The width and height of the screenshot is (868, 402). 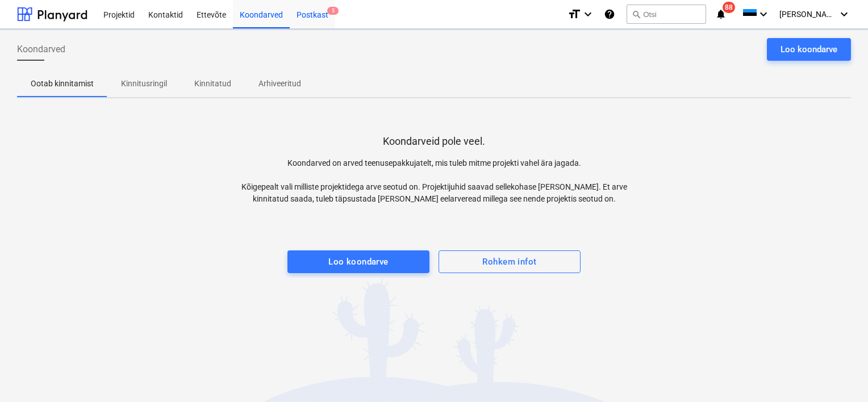 What do you see at coordinates (332, 10) in the screenshot?
I see `span: 5` at bounding box center [332, 10].